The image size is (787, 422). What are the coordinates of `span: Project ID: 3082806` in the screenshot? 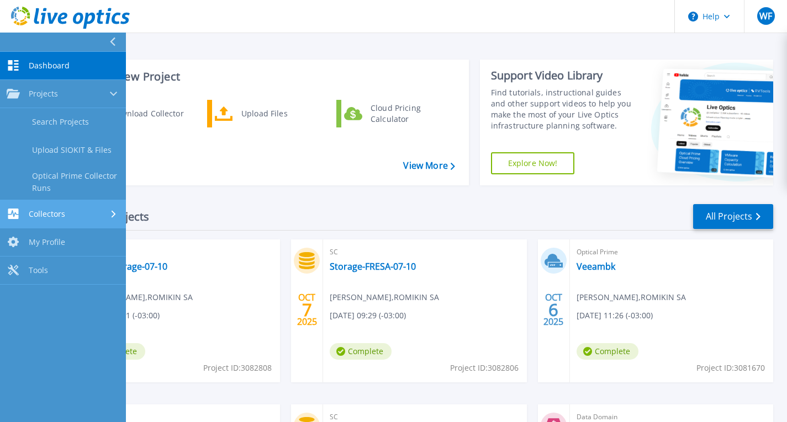 It's located at (484, 368).